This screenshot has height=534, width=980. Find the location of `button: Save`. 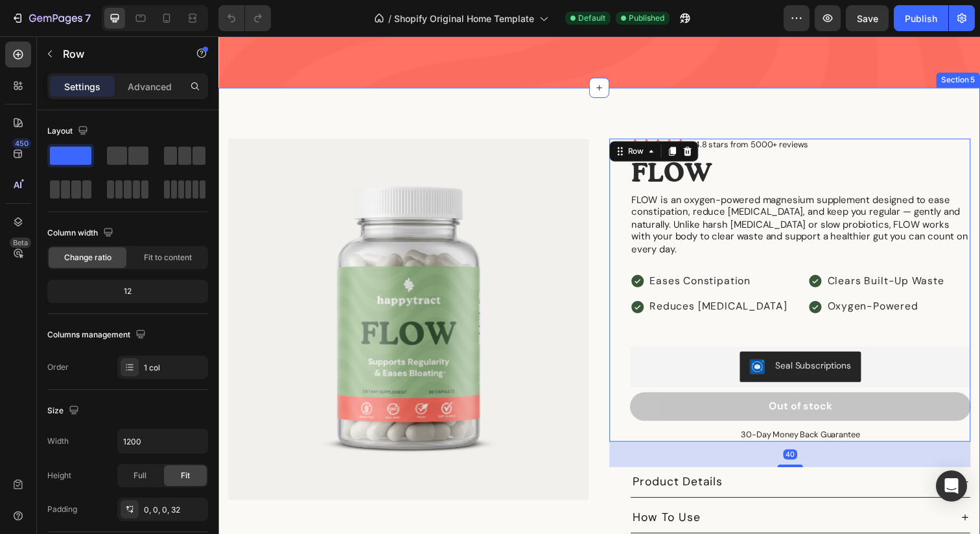

button: Save is located at coordinates (867, 18).